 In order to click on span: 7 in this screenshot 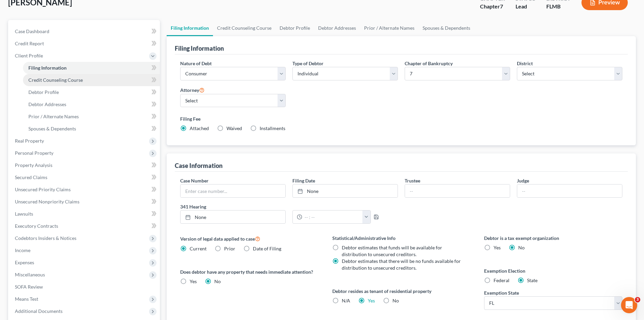, I will do `click(501, 6)`.